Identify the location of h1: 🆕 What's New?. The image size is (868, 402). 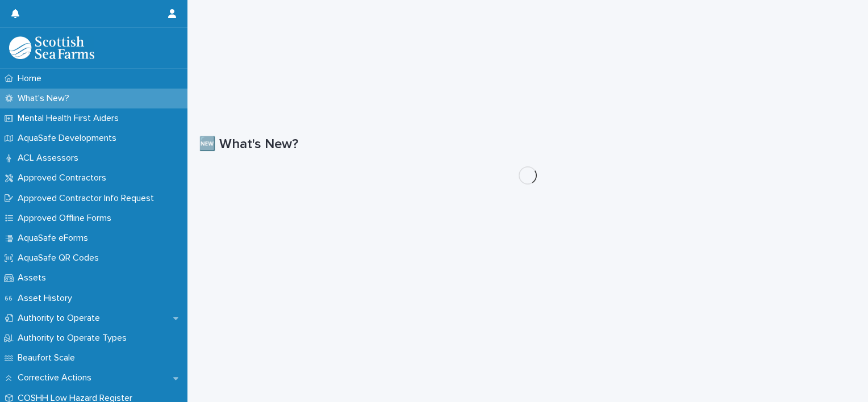
(528, 144).